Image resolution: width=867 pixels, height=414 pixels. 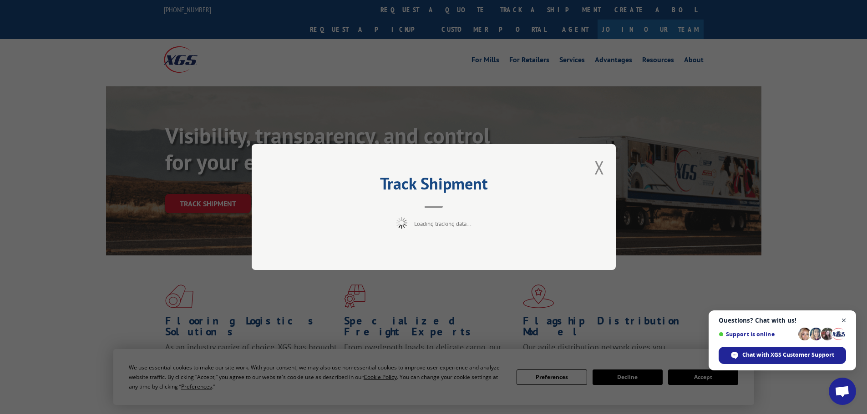 What do you see at coordinates (443, 224) in the screenshot?
I see `span: Loading tracking data...` at bounding box center [443, 224].